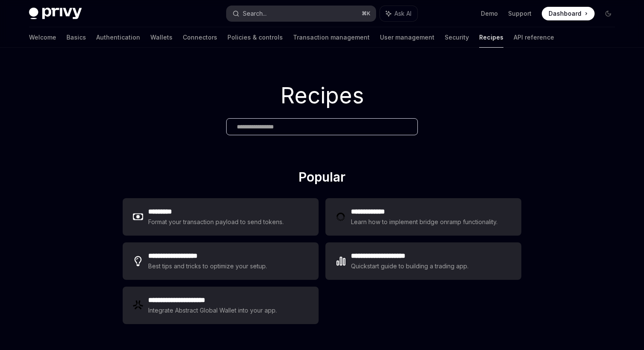 This screenshot has height=350, width=644. What do you see at coordinates (216, 222) in the screenshot?
I see `div: Format your transaction payload to send tokens.` at bounding box center [216, 222].